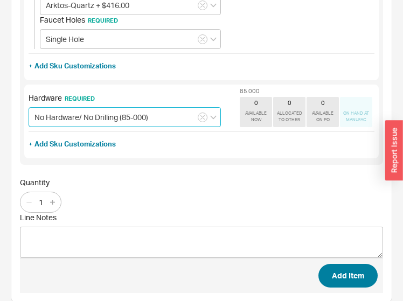 Image resolution: width=403 pixels, height=301 pixels. I want to click on textarea: Line Notes, so click(202, 243).